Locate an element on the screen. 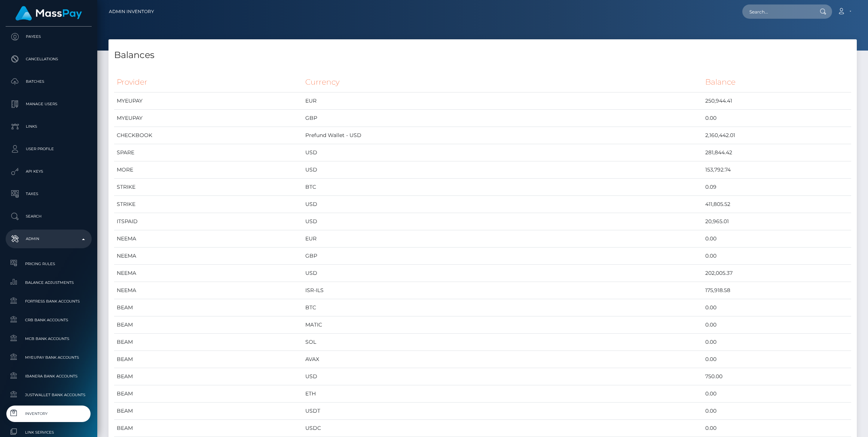 This screenshot has width=868, height=437. p: Admin is located at coordinates (49, 239).